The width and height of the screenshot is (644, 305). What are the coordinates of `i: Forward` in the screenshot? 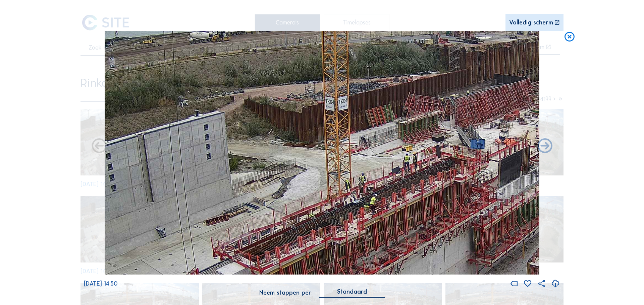 It's located at (99, 146).